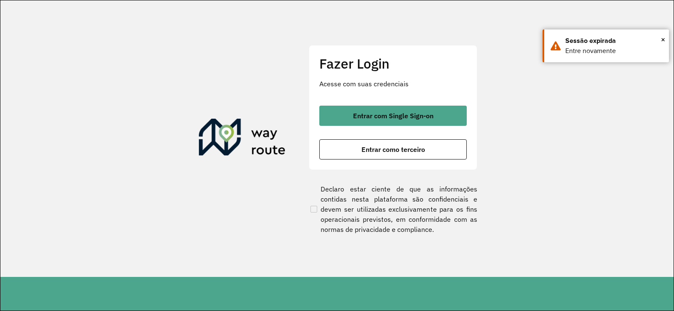 The width and height of the screenshot is (674, 311). Describe the element at coordinates (614, 51) in the screenshot. I see `div: Entre novamente` at that location.